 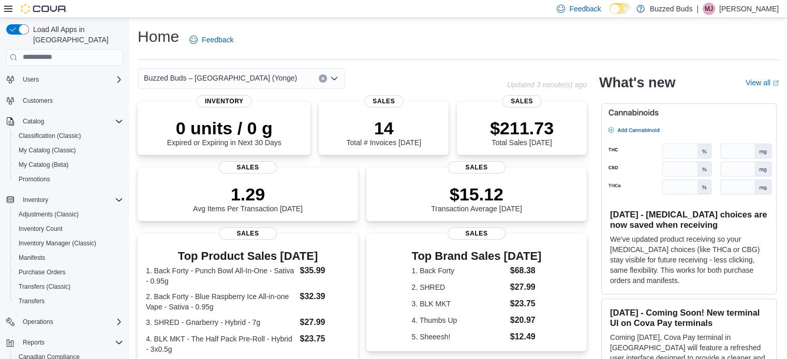 I want to click on a: Inventory Manager (Classic), so click(x=57, y=244).